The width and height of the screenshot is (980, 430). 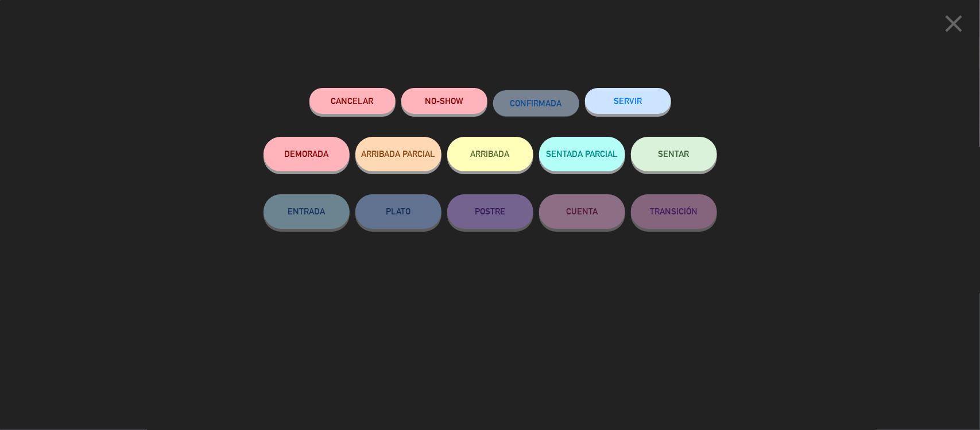 What do you see at coordinates (490, 154) in the screenshot?
I see `button: ARRIBADA` at bounding box center [490, 154].